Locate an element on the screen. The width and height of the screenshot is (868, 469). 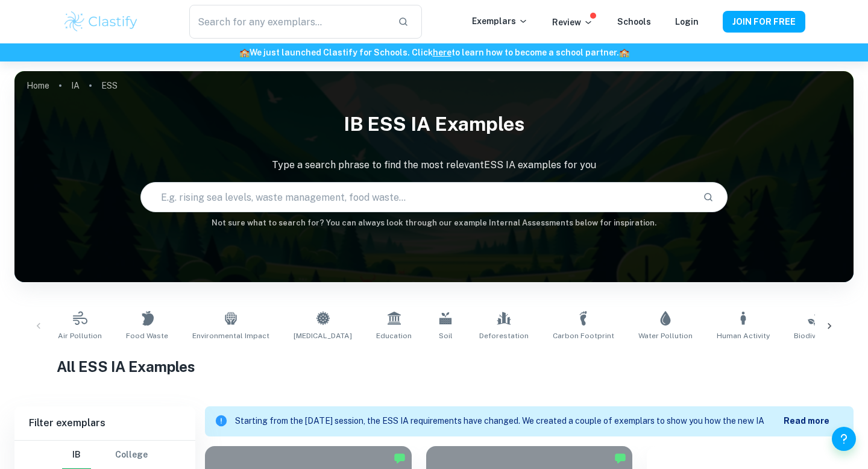
input: E.g. rising sea levels, waste management, food waste... is located at coordinates (417, 197).